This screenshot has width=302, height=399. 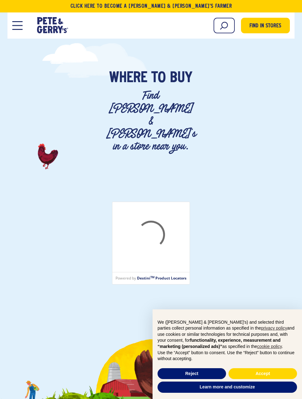 I want to click on button: Open Mobile Menu Modal Dialog, so click(x=17, y=26).